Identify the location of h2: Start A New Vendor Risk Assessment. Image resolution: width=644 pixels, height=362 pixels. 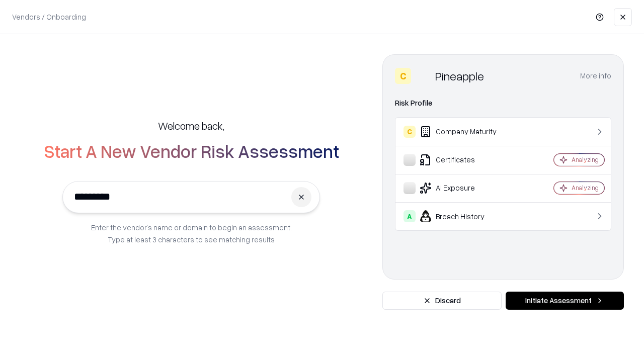
(191, 151).